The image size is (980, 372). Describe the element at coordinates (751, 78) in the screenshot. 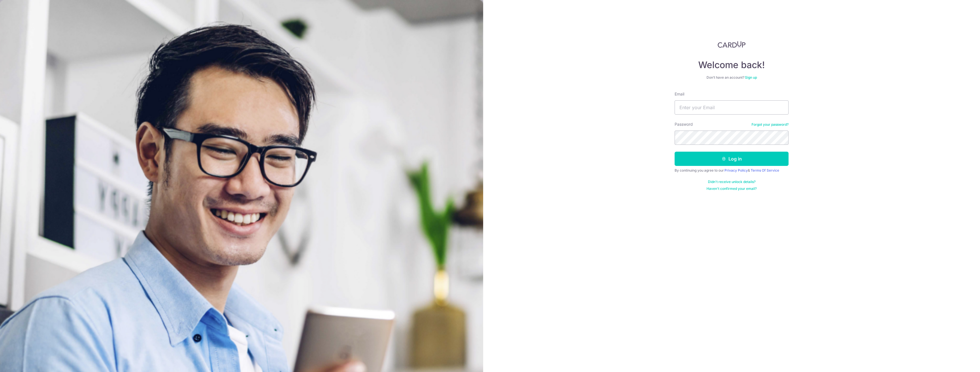

I see `a: Sign up` at that location.